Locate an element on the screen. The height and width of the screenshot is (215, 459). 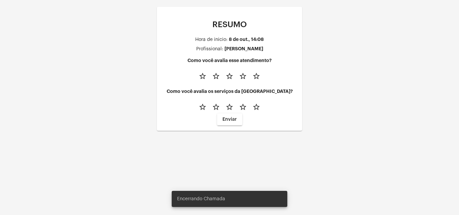
div: Profissional: is located at coordinates (210, 49).